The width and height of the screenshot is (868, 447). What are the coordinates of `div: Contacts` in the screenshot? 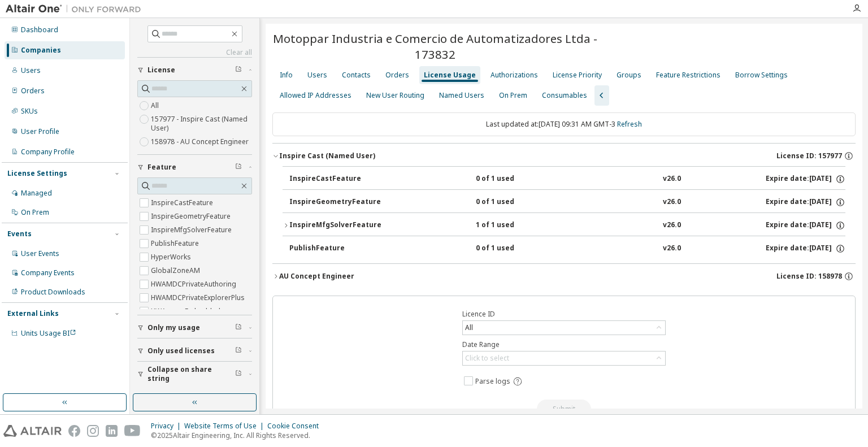 It's located at (356, 75).